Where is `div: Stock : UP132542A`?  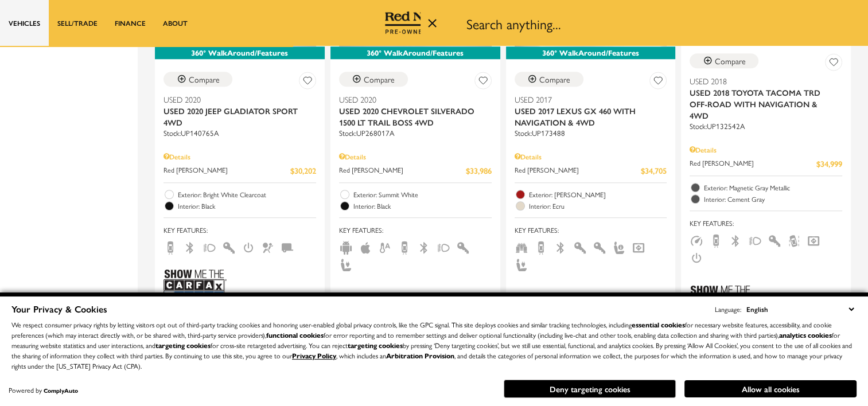
div: Stock : UP132542A is located at coordinates (765, 126).